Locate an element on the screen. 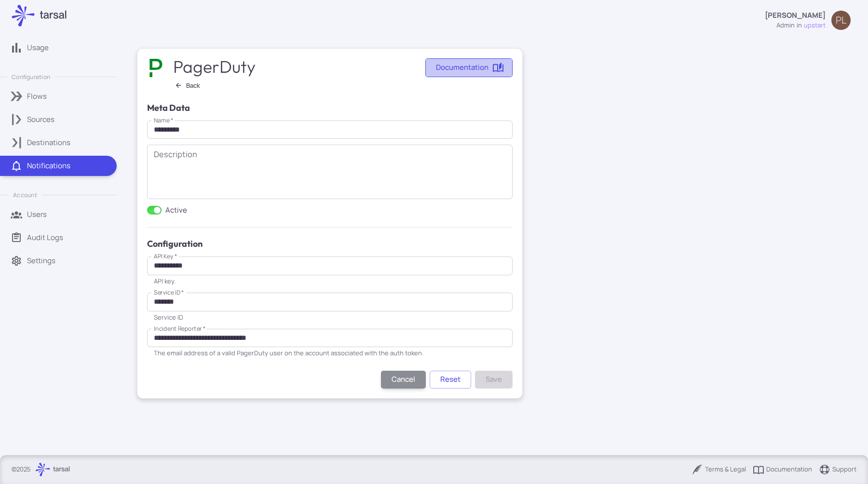 The width and height of the screenshot is (868, 484). label: Name is located at coordinates (164, 121).